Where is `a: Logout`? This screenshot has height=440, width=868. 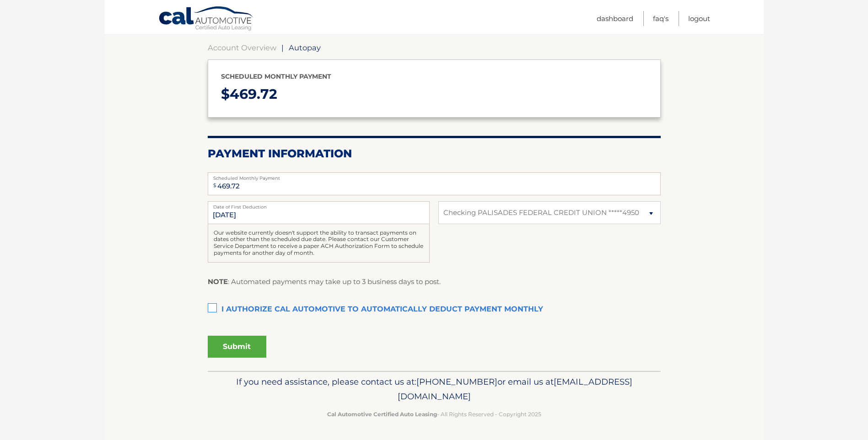 a: Logout is located at coordinates (699, 18).